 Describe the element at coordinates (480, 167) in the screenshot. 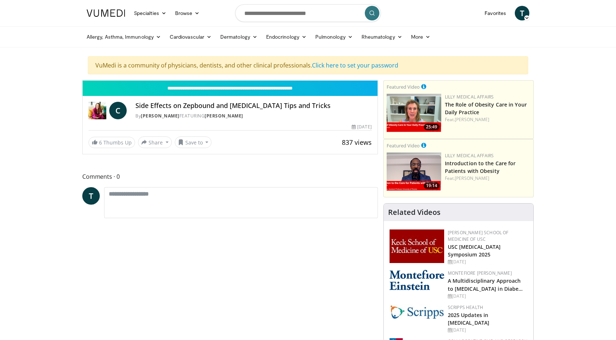

I see `a: Introduction to the Care for Patients with Obesity` at that location.